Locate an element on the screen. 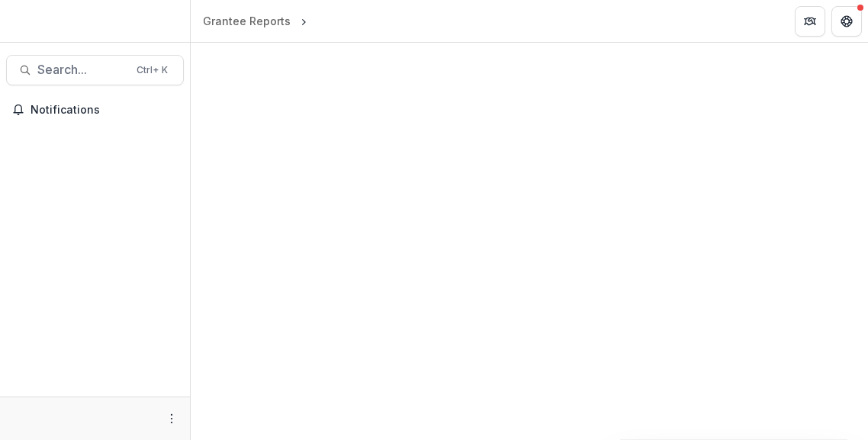  button: Get Help is located at coordinates (847, 21).